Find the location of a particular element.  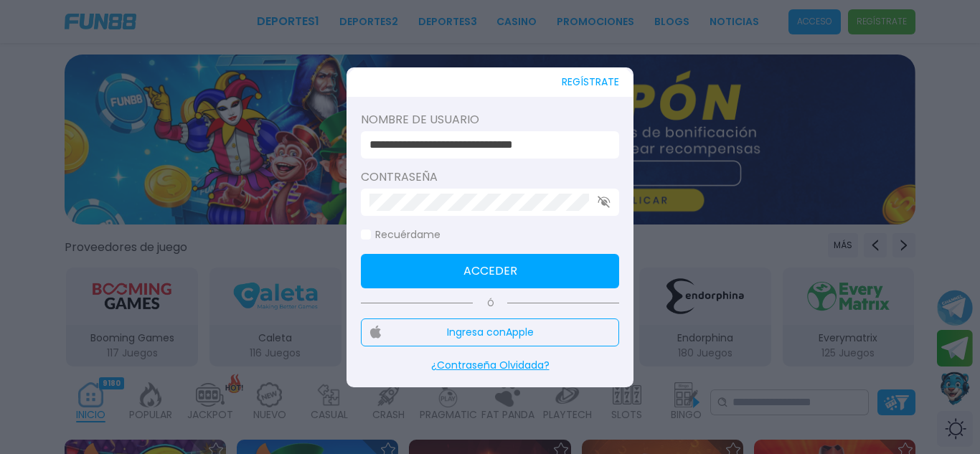

button: Ingresa conApple is located at coordinates (490, 332).